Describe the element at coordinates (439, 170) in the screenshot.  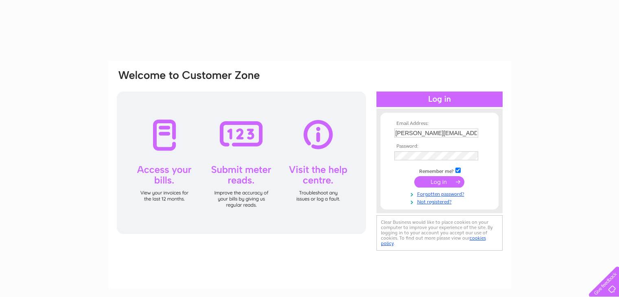
I see `td: Remember me?` at that location.